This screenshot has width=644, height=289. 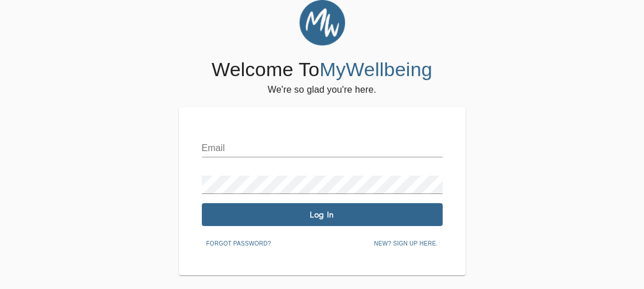 What do you see at coordinates (239, 242) in the screenshot?
I see `a: Forgot password?` at bounding box center [239, 242].